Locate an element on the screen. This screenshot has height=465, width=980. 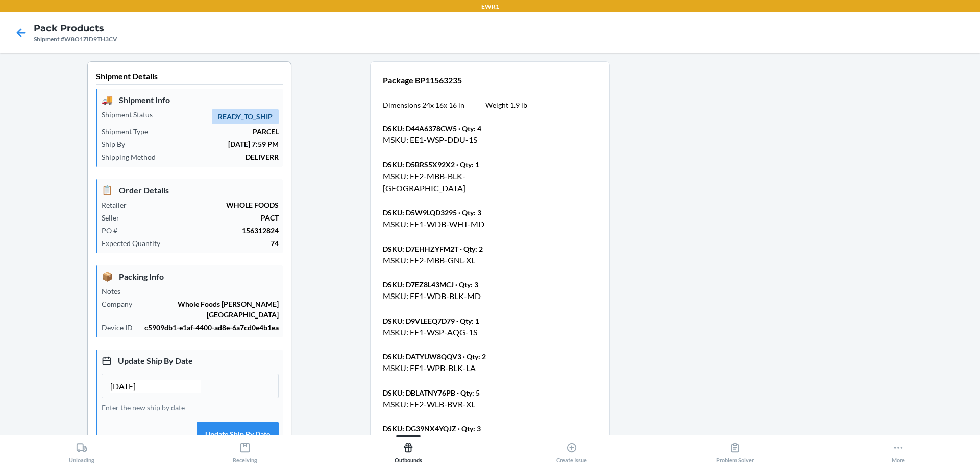
div: Receiving is located at coordinates (245, 451).